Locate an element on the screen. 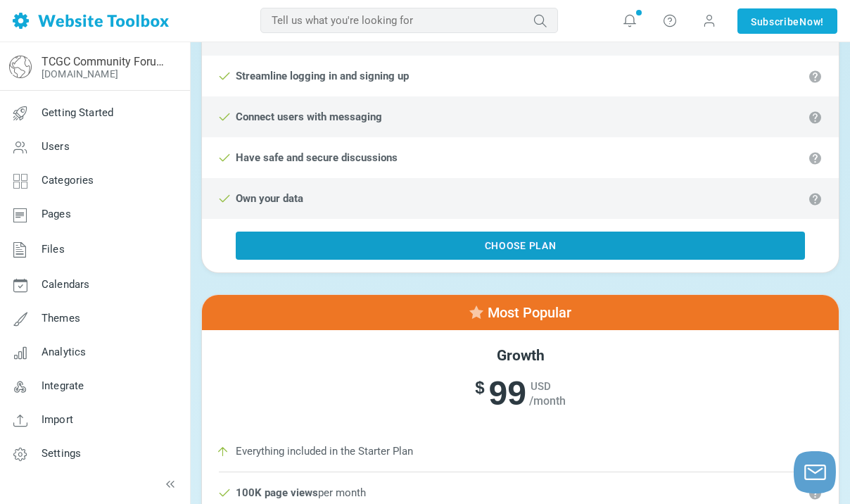 The image size is (850, 504). strong: Streamline logging in and signing up is located at coordinates (322, 76).